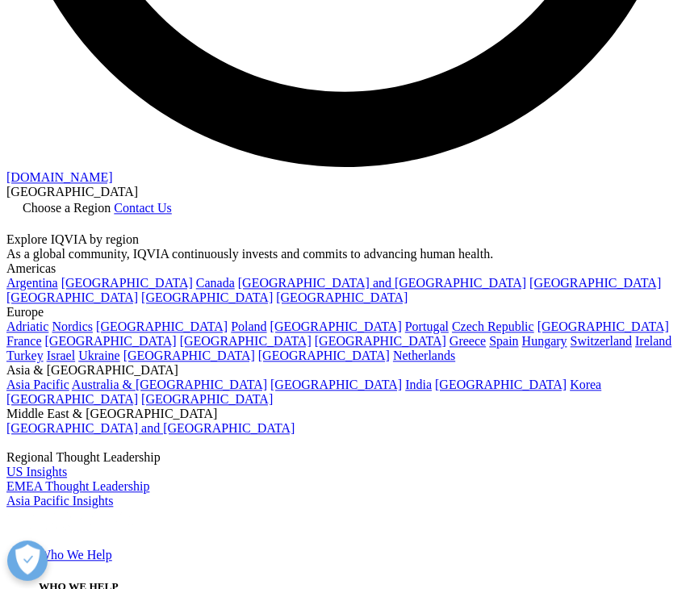  I want to click on span: US Insights, so click(36, 471).